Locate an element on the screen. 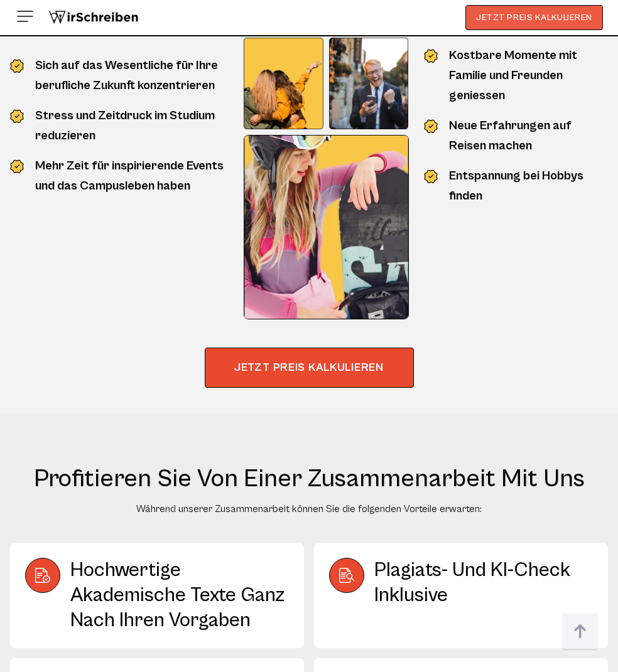 The image size is (618, 672). li: Mehr Zeit für inspirierende Events und das Campusleben haben is located at coordinates (132, 176).